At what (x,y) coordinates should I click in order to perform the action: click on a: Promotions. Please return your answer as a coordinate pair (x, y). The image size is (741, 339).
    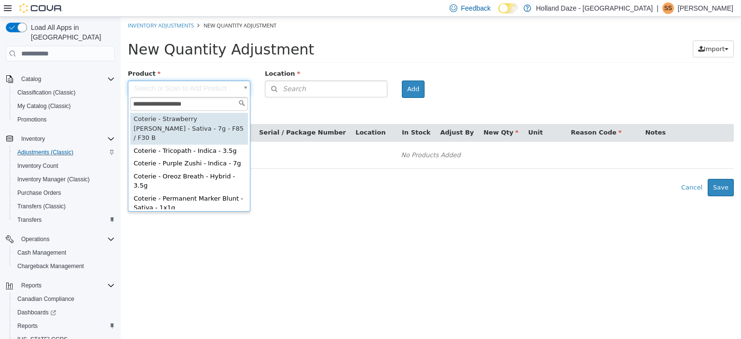
    Looking at the image, I should click on (32, 120).